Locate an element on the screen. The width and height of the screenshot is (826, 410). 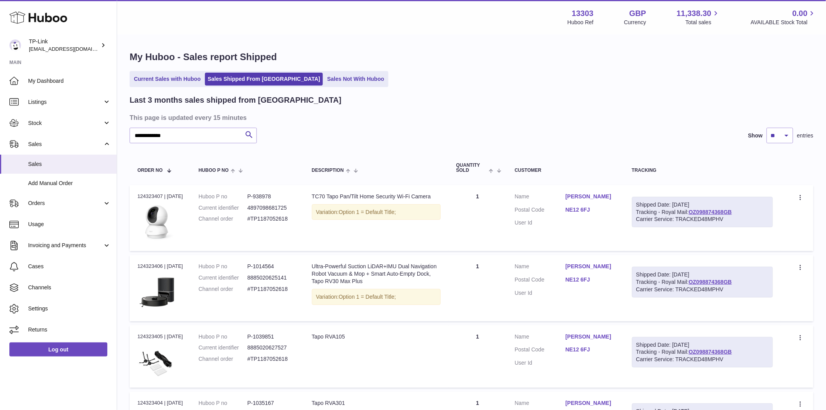
span: 11,338.30 is located at coordinates (694, 13).